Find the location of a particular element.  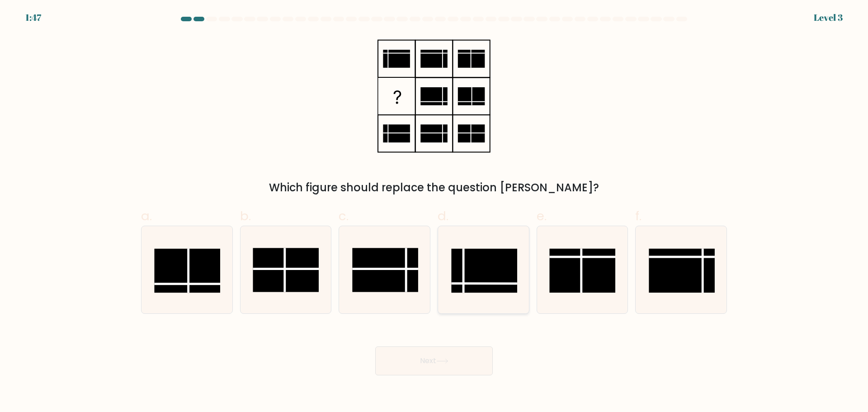

button: Next is located at coordinates (434, 361).